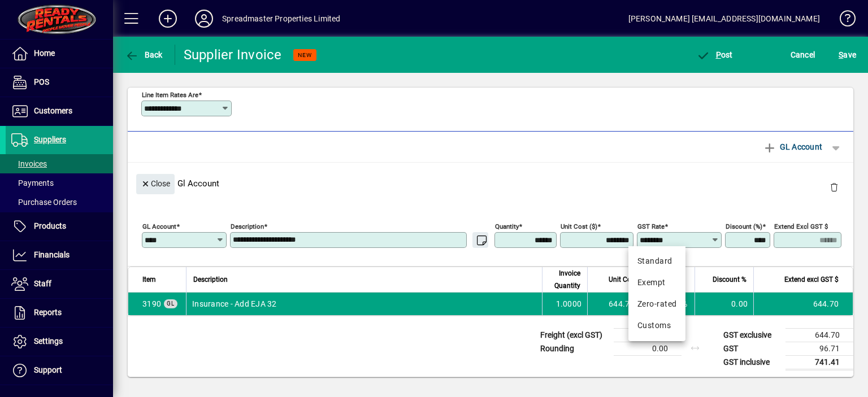 Image resolution: width=868 pixels, height=397 pixels. Describe the element at coordinates (48, 370) in the screenshot. I see `span: Support` at that location.